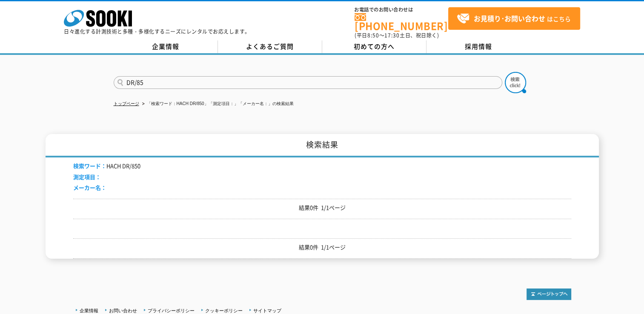  Describe the element at coordinates (514, 18) in the screenshot. I see `a: お見積り･お問い合わせはこちら` at that location.